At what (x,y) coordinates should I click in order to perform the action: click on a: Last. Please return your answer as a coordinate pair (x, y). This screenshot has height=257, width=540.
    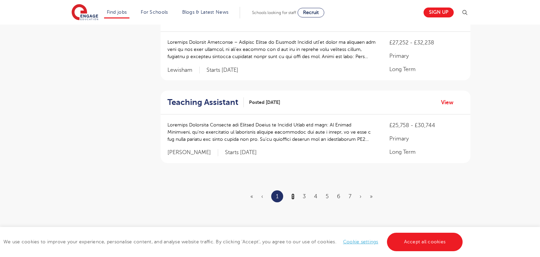
    Looking at the image, I should click on (371, 197).